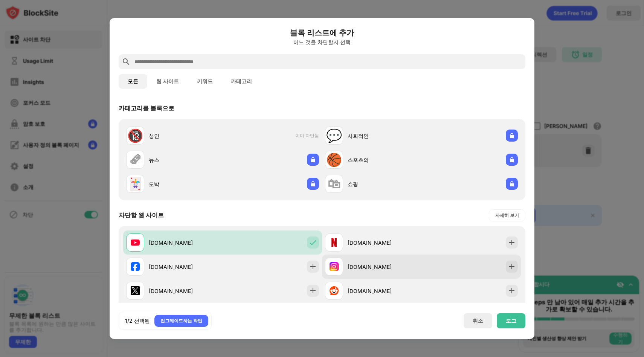 Image resolution: width=644 pixels, height=357 pixels. What do you see at coordinates (478, 321) in the screenshot?
I see `div: 취소` at bounding box center [478, 321].